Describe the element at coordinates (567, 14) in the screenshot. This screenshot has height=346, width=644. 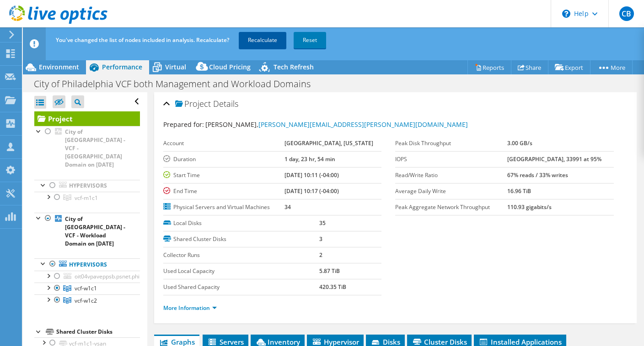
I see `svg: \n` at that location.